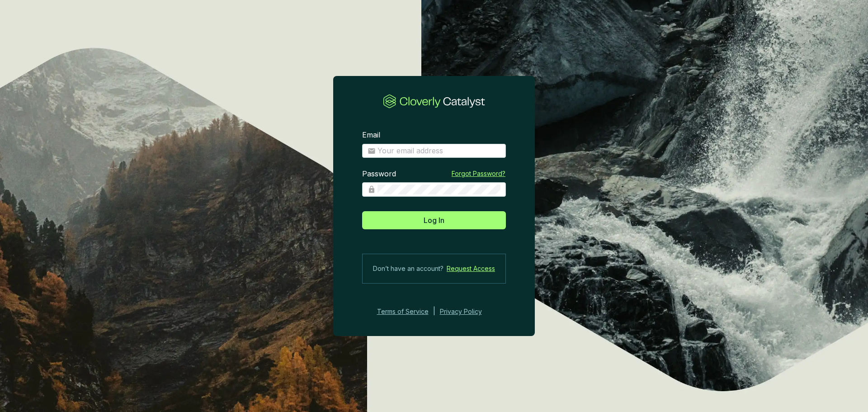 This screenshot has height=412, width=868. Describe the element at coordinates (467, 312) in the screenshot. I see `a: Privacy Policy` at that location.